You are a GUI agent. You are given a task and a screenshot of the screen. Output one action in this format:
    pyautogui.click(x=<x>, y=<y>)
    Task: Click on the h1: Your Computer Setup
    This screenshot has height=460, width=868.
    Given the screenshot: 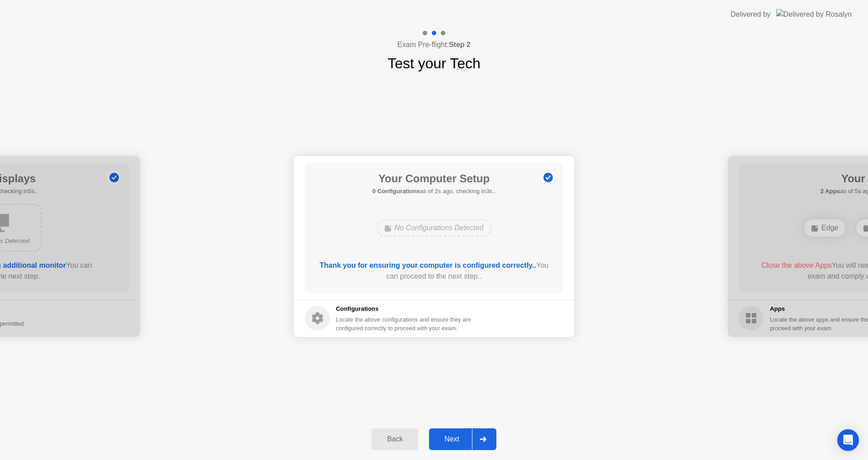 What is the action you would take?
    pyautogui.click(x=434, y=179)
    